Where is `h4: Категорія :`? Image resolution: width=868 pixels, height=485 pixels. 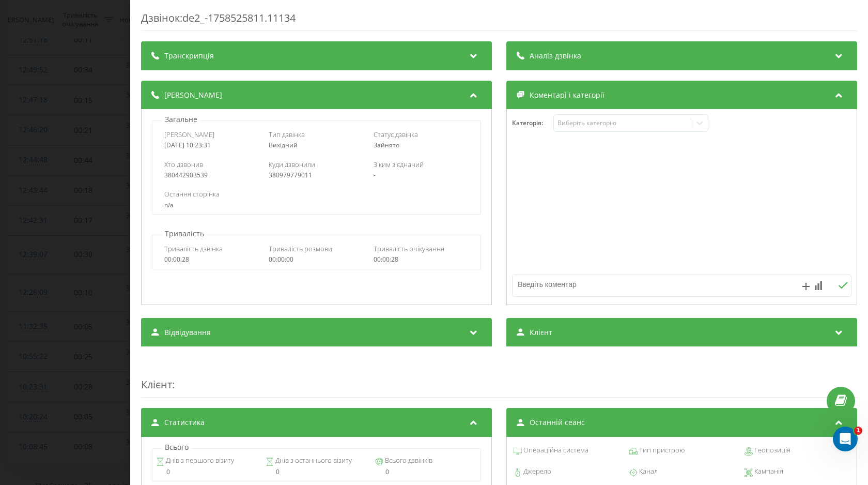
h4: Категорія : is located at coordinates (533, 123).